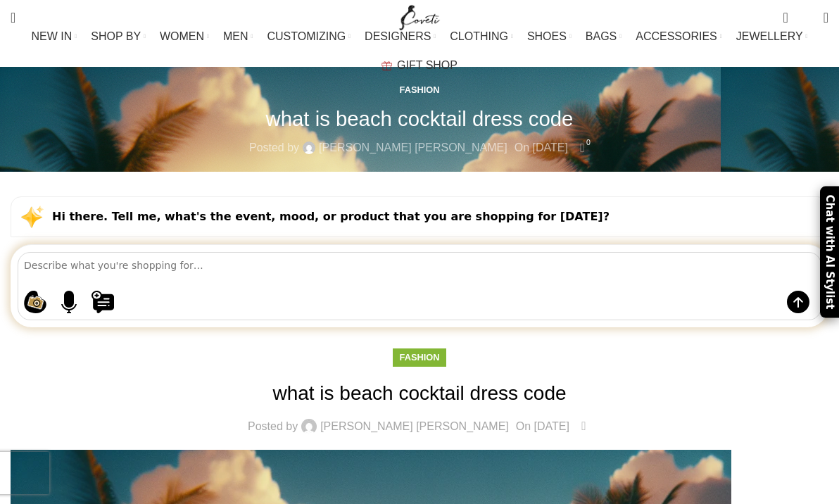 Image resolution: width=839 pixels, height=504 pixels. Describe the element at coordinates (185, 37) in the screenshot. I see `a: WOMEN` at that location.